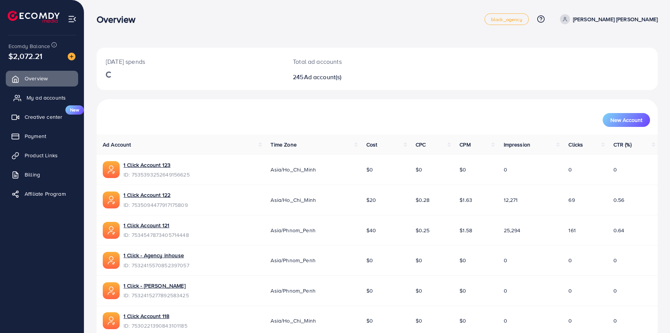  What do you see at coordinates (465, 200) in the screenshot?
I see `span: $1.63` at bounding box center [465, 200].